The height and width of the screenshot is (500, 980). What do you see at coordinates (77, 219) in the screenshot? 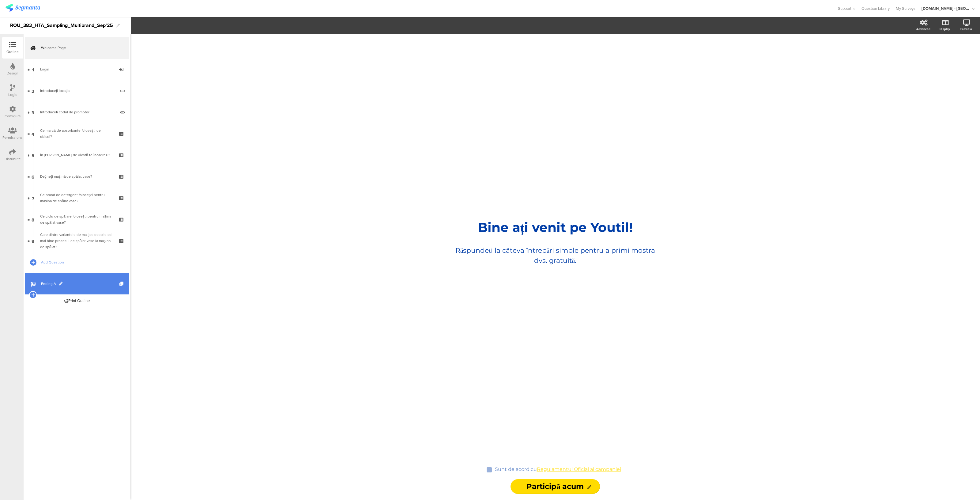
I see `div: Ce ciclu de spălare folosești pentru mașina de spălat vase?​` at bounding box center [77, 219].